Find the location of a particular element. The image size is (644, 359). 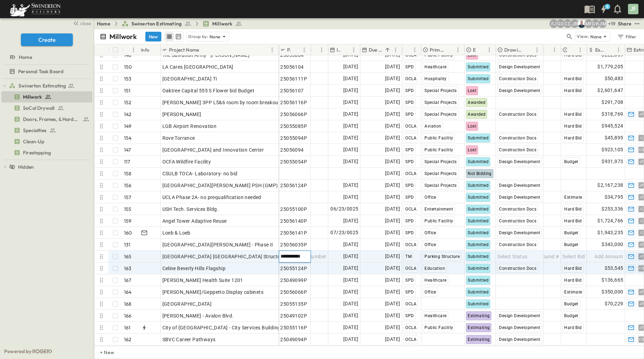

span: Aviation is located at coordinates (433, 127).